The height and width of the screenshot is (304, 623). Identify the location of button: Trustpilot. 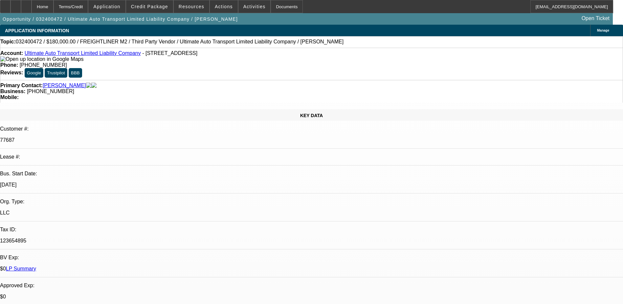
(56, 73).